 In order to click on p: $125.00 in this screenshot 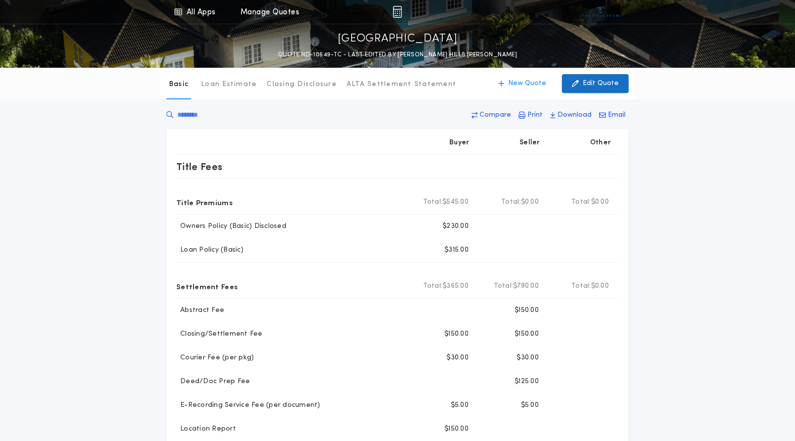, I will do `click(526, 381)`.